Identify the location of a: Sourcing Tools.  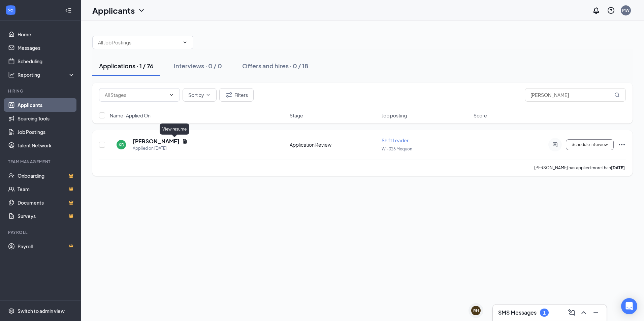
(46, 119).